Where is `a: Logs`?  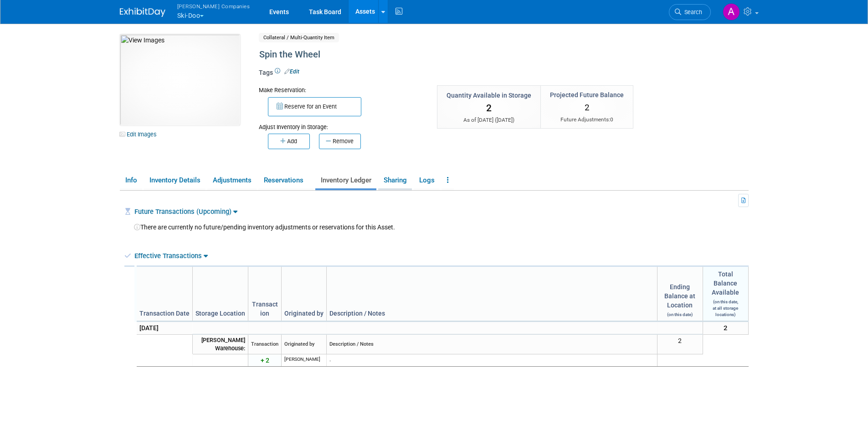
a: Logs is located at coordinates (427, 180).